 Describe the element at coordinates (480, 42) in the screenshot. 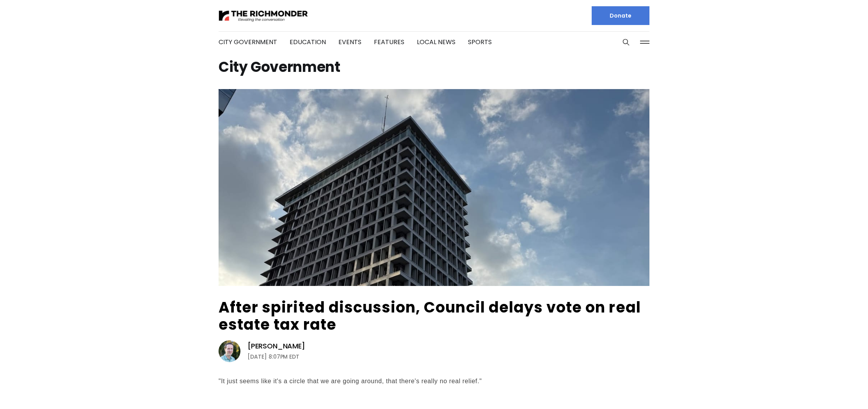

I see `a: Sports` at that location.